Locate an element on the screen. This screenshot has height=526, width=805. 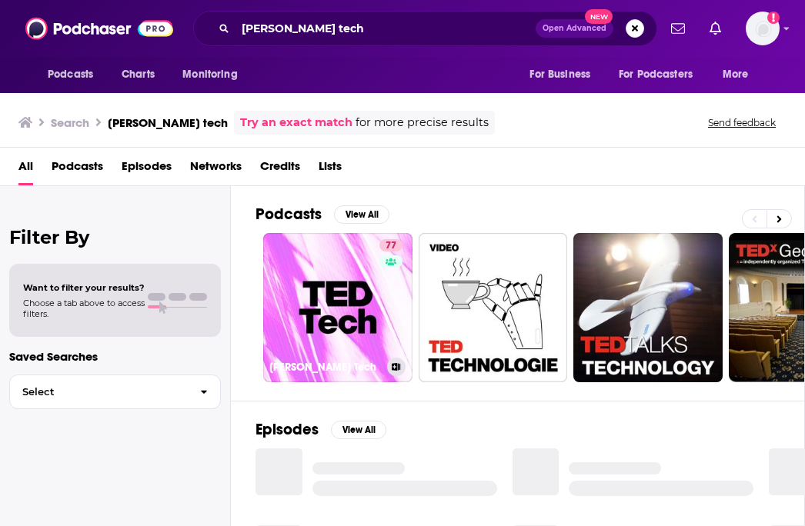
a: Try an exact match is located at coordinates (296, 122).